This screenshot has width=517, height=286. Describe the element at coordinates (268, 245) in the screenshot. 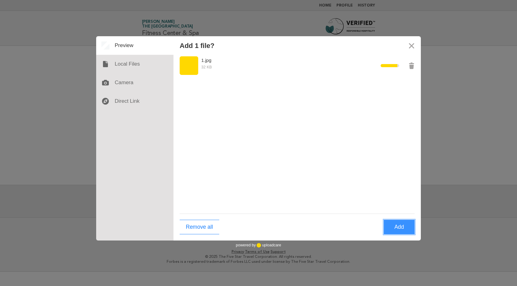

I see `a: uploadcare` at that location.